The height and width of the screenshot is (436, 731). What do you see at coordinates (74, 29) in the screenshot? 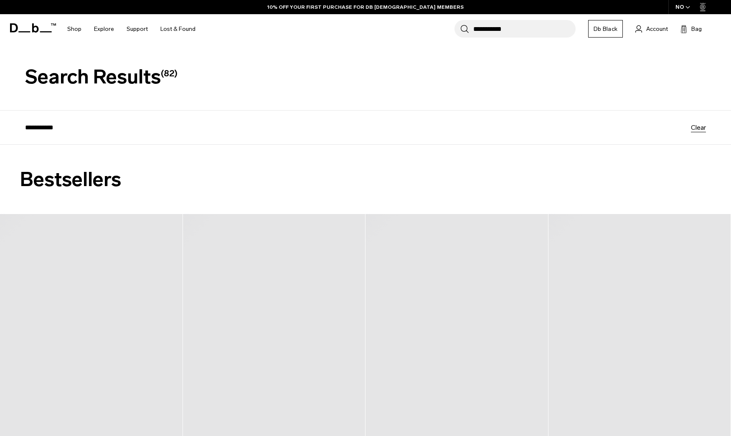
I see `a: Shop` at bounding box center [74, 29].